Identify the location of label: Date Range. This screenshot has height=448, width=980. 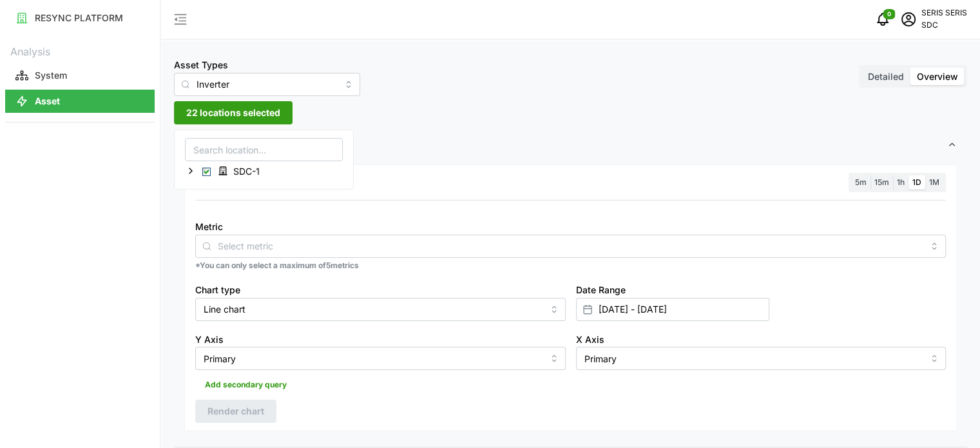
(601, 290).